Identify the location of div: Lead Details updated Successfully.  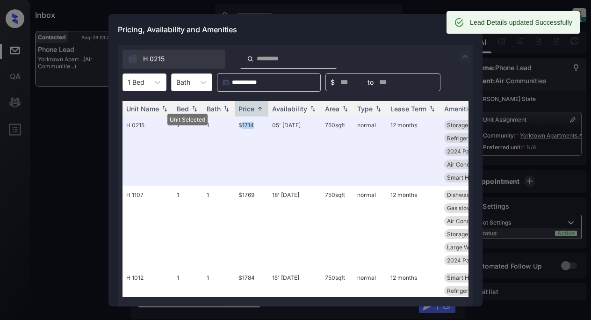
(521, 22).